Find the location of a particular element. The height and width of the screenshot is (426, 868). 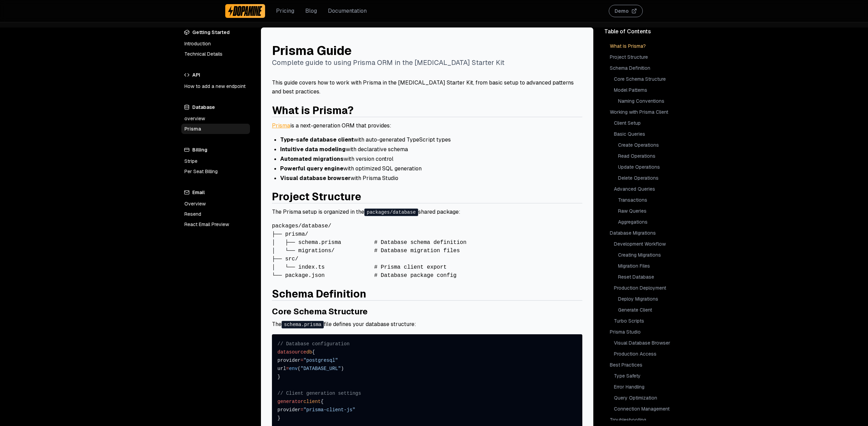

h4: Database is located at coordinates (216, 108).